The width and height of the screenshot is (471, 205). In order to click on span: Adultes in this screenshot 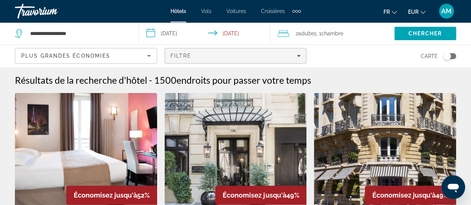, I will do `click(307, 34)`.